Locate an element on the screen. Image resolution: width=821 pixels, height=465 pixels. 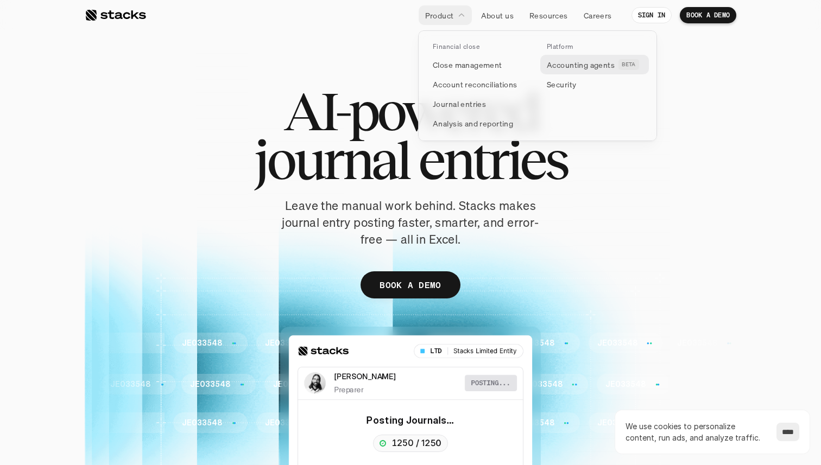
a: Journal entries is located at coordinates (480, 104).